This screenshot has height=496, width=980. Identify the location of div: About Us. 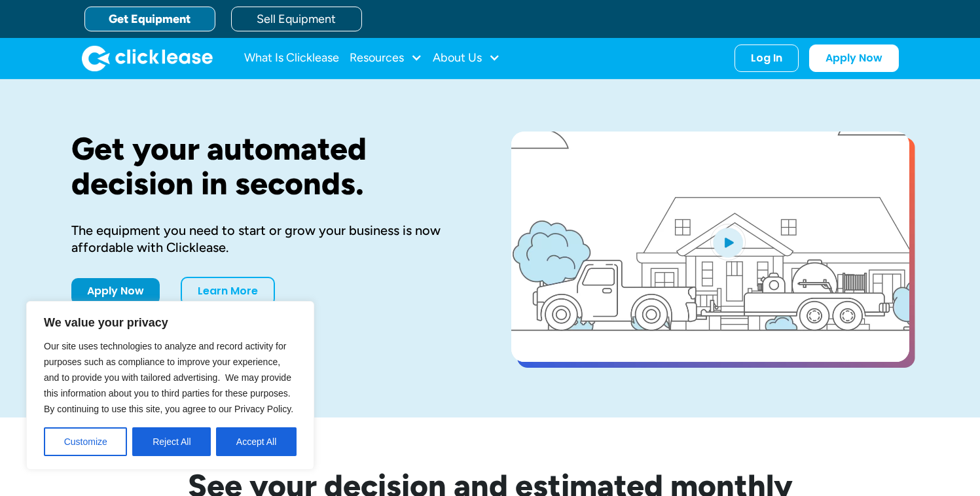
(466, 58).